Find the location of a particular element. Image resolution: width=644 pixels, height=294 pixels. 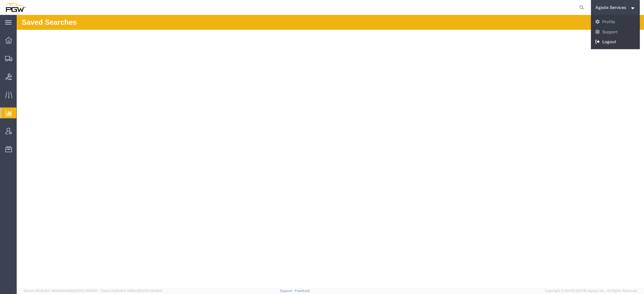

a: Feedback is located at coordinates (302, 290).